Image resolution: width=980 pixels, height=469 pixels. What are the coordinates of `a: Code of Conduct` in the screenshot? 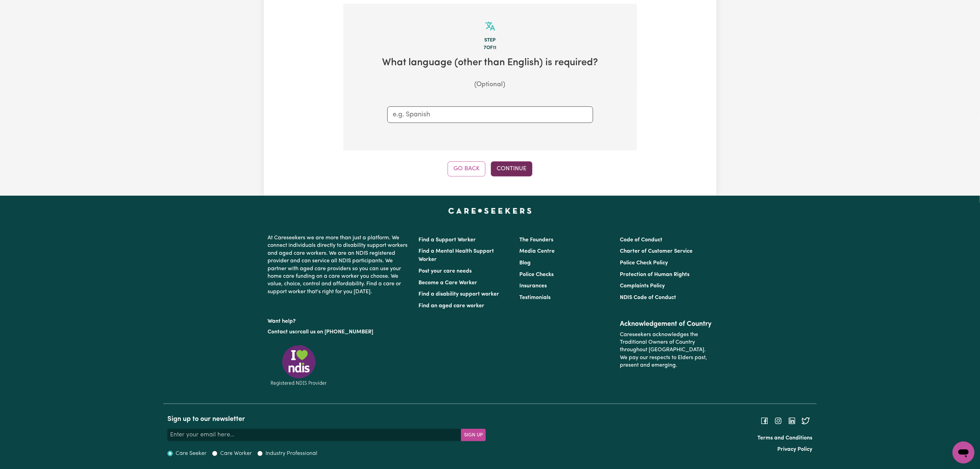 It's located at (641, 240).